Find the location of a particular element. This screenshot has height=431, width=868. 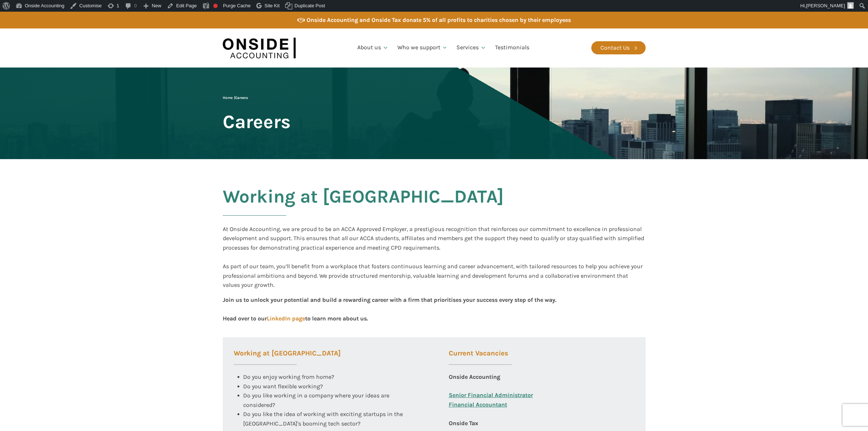

a: LinkedIn page is located at coordinates (286, 318).